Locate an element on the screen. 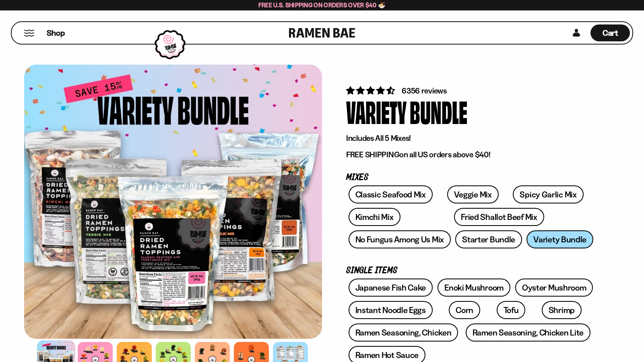 The image size is (644, 362). a: Oyster Mushroom is located at coordinates (554, 288).